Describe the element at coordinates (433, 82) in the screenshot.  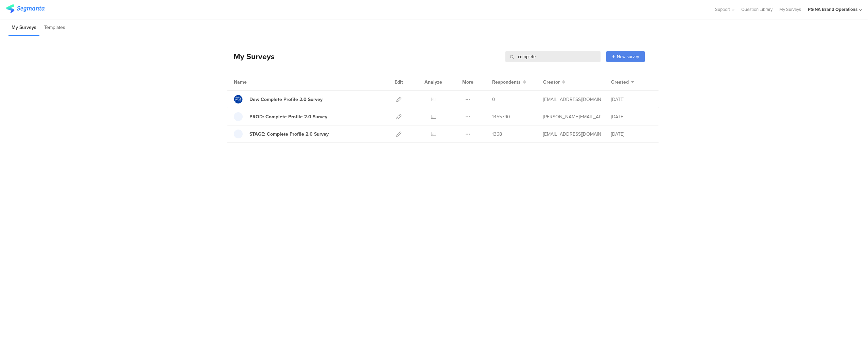
I see `div: Analyze` at that location.